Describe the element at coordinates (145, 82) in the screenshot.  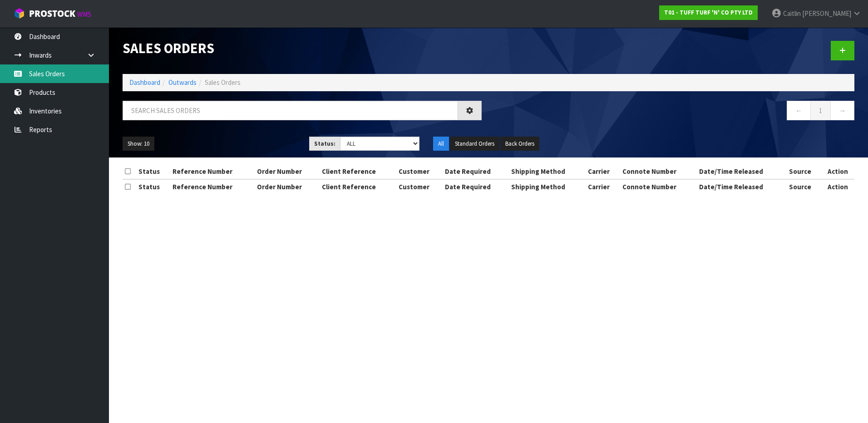
I see `a: Dashboard` at that location.